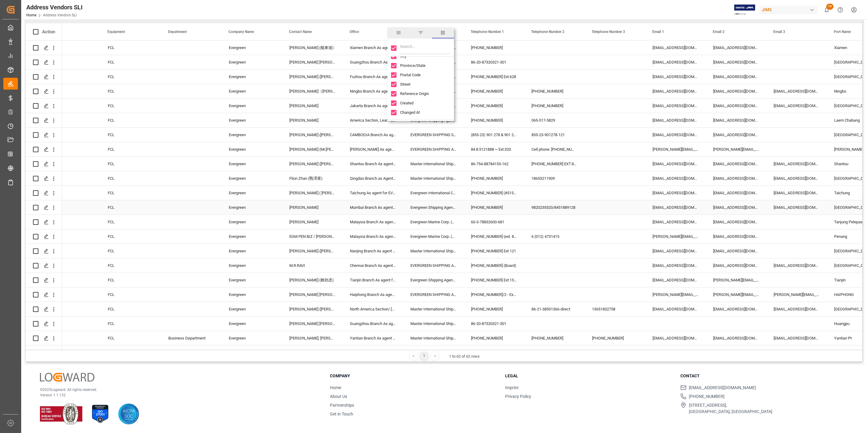  Describe the element at coordinates (424, 112) in the screenshot. I see `div: Changed At column toggle visibility (visible)` at that location.